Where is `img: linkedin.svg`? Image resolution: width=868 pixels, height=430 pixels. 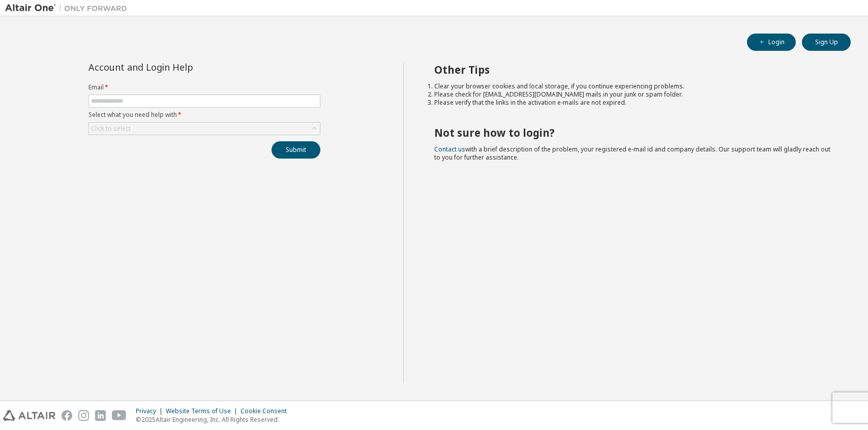
img: linkedin.svg is located at coordinates (100, 415).